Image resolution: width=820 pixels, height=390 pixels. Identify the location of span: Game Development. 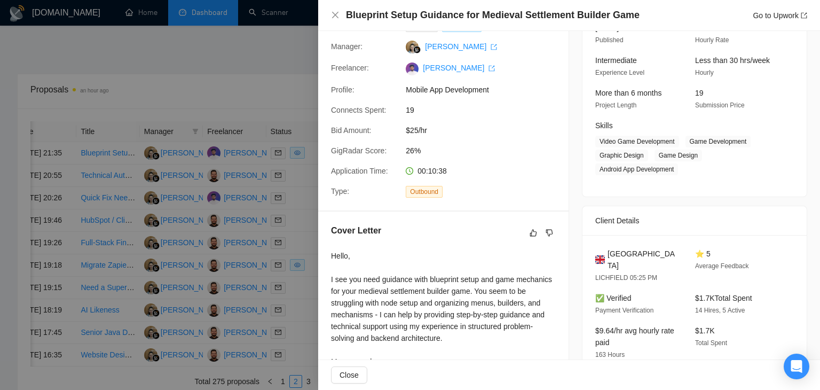
(718, 141).